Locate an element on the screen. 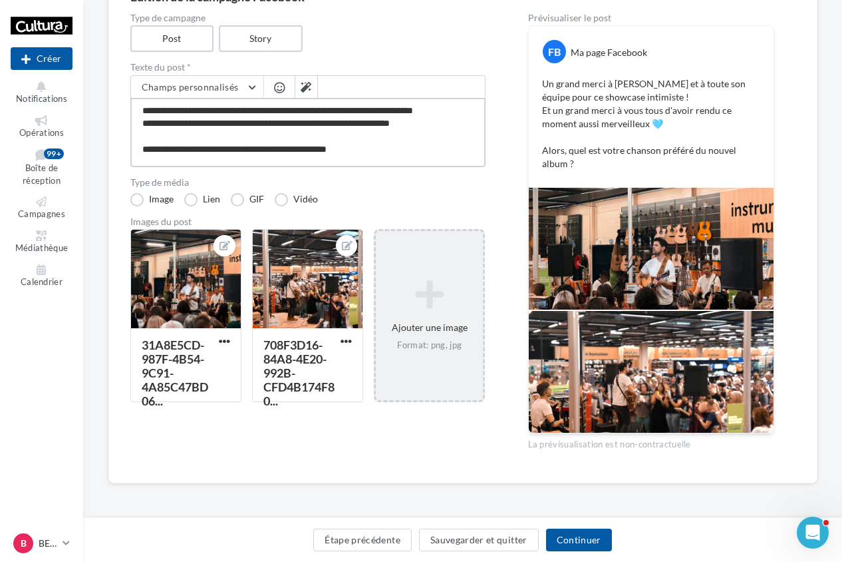 The image size is (842, 562). button: Continuer is located at coordinates (579, 540).